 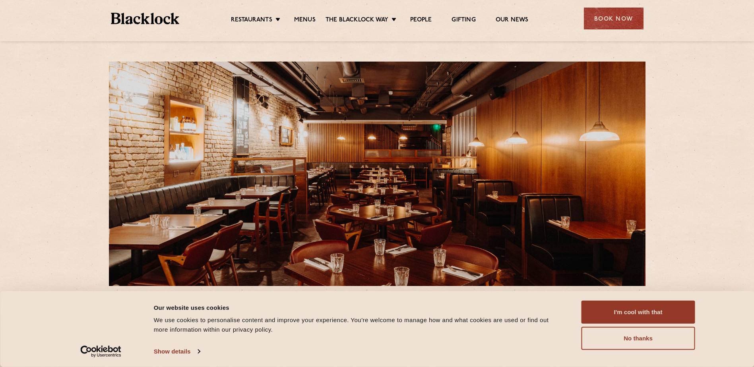 I want to click on a: People, so click(x=421, y=21).